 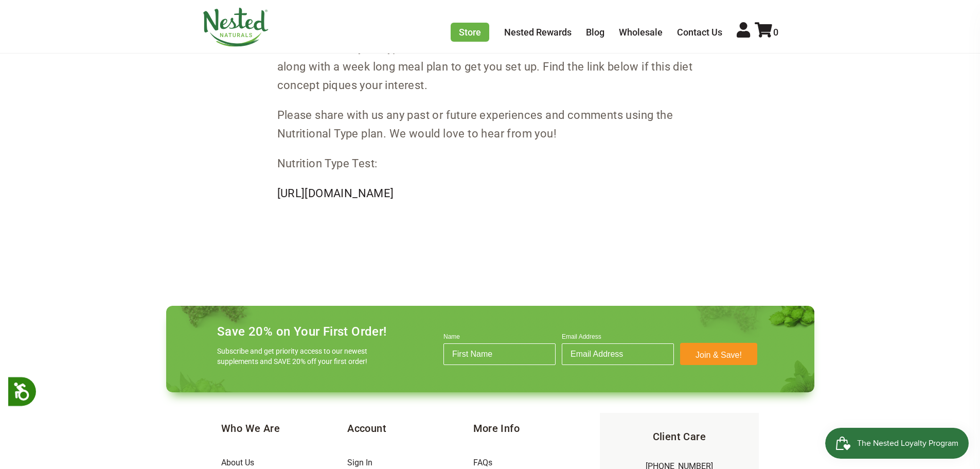 What do you see at coordinates (700, 32) in the screenshot?
I see `a: Contact Us` at bounding box center [700, 32].